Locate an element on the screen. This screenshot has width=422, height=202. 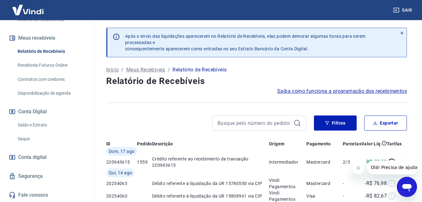
a: Saque is located at coordinates (51, 139).